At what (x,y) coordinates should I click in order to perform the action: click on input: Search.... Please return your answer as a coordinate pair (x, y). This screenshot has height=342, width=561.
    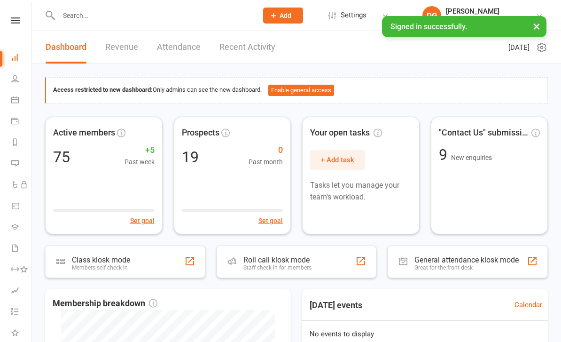
    Looking at the image, I should click on (153, 16).